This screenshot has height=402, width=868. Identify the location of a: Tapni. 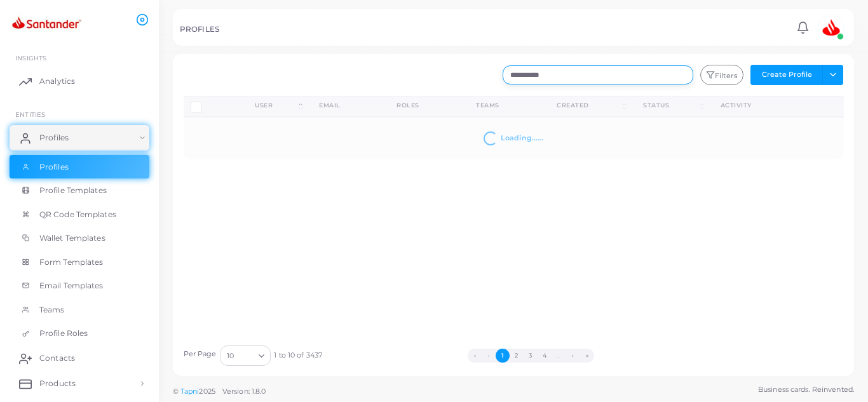
(190, 391).